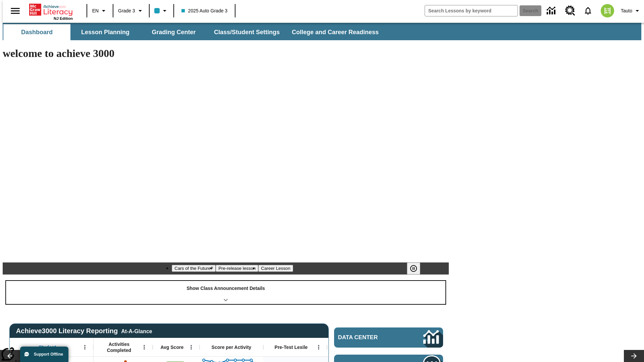 Image resolution: width=644 pixels, height=362 pixels. What do you see at coordinates (84, 331) in the screenshot?
I see `span: Achieve3000 Literacy Reporting` at bounding box center [84, 331].